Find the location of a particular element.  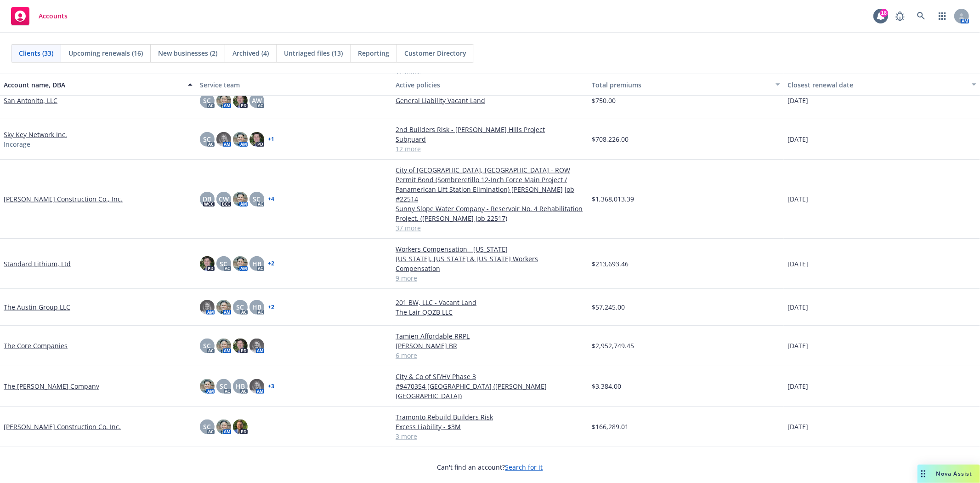

a: Report a Bug is located at coordinates (900, 16).